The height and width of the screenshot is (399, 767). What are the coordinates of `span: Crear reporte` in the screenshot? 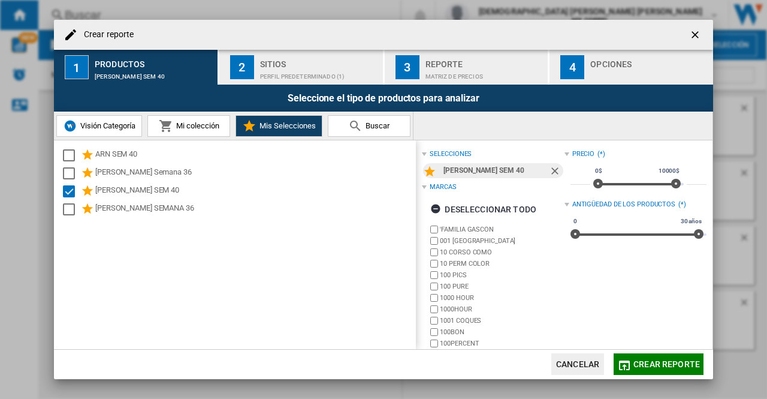 It's located at (667, 364).